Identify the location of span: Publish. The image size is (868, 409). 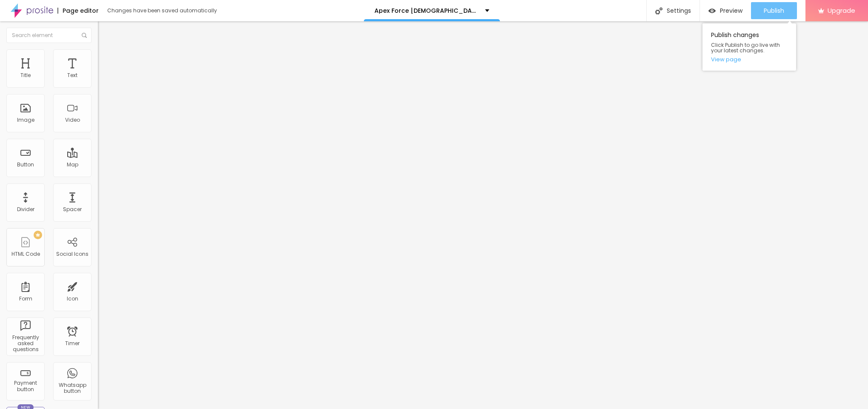
(774, 11).